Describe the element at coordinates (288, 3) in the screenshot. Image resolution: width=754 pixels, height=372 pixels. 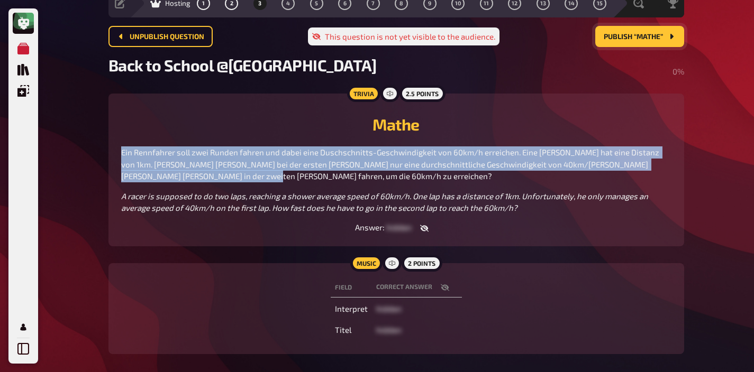
I see `span: 4` at that location.